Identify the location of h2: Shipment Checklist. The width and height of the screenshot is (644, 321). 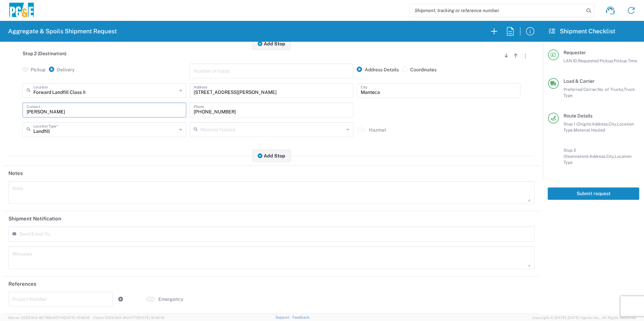
(582, 31).